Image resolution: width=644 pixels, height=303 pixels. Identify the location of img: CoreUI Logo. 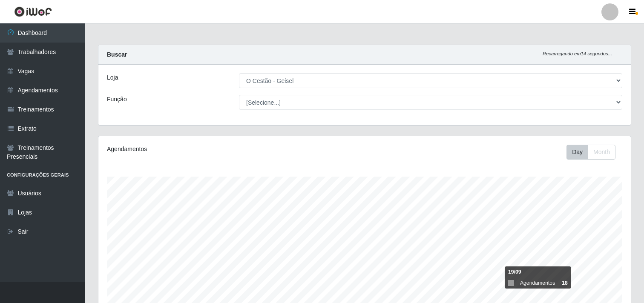
(33, 11).